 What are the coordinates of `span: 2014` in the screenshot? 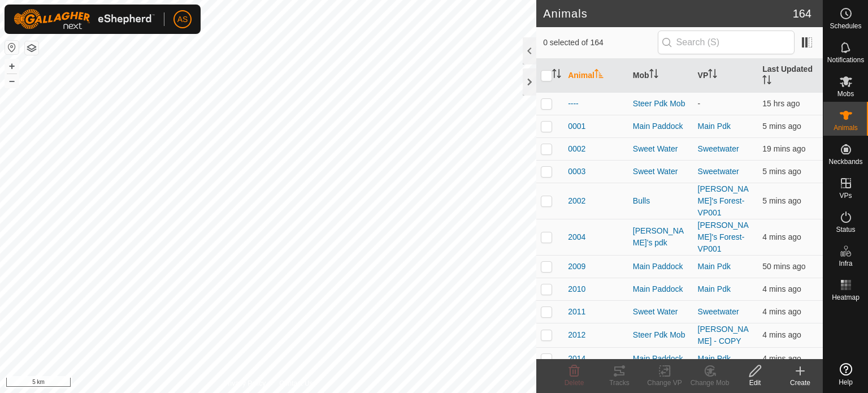 It's located at (577, 359).